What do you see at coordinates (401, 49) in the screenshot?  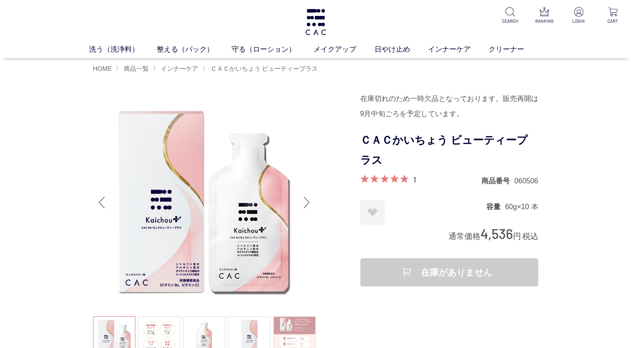 I see `a: 日やけ止め` at bounding box center [401, 49].